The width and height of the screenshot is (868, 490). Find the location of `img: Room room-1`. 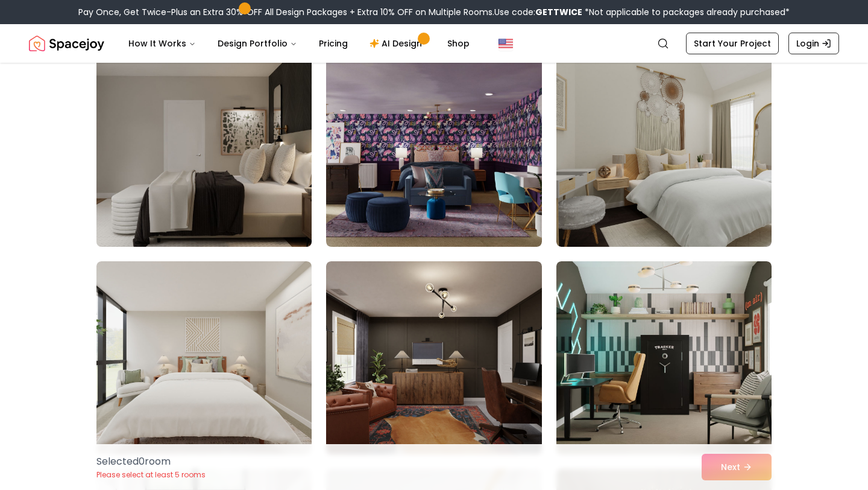

img: Room room-1 is located at coordinates (204, 150).